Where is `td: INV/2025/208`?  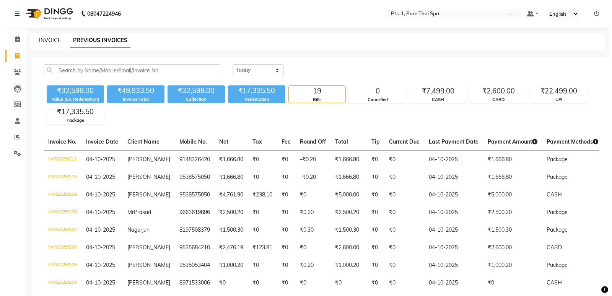 td: INV/2025/208 is located at coordinates (59, 212).